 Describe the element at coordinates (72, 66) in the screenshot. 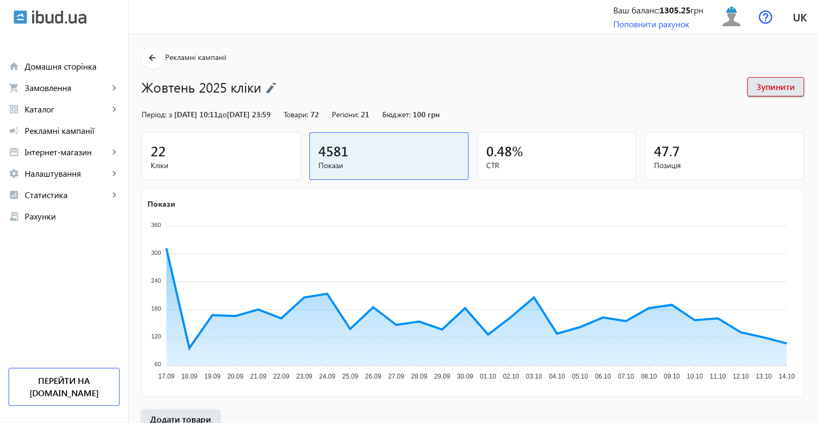

I see `span: Домашня сторінка` at that location.